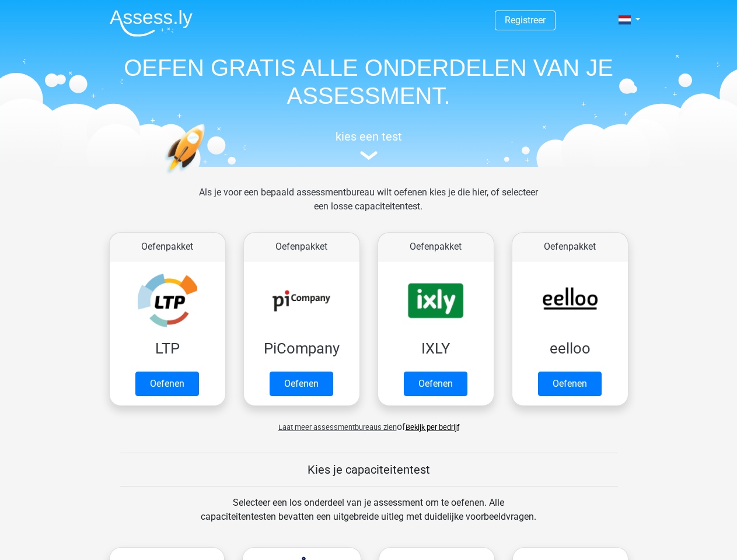 This screenshot has height=560, width=737. What do you see at coordinates (369, 81) in the screenshot?
I see `h1: OEFEN GRATIS ALLE ONDERDELEN VAN JE ASSESSMENT.` at bounding box center [369, 81].